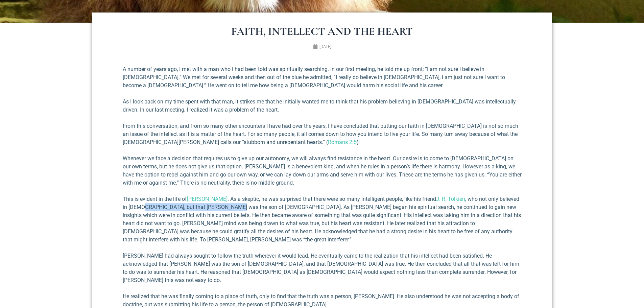 The height and width of the screenshot is (308, 644). Describe the element at coordinates (322, 106) in the screenshot. I see `p: As I look back on my time spent with that man, it strikes me that he initially wanted me to think...` at that location.